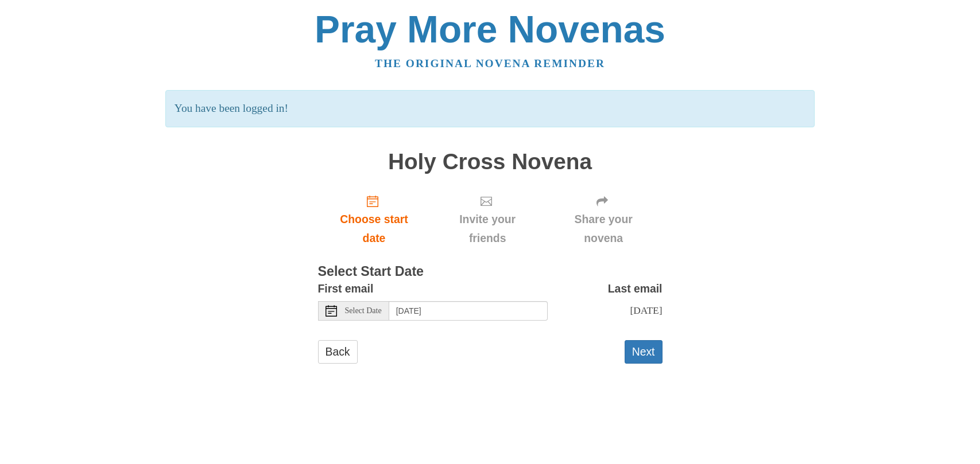 The width and height of the screenshot is (980, 464). Describe the element at coordinates (490, 29) in the screenshot. I see `a: Pray More Novenas` at that location.